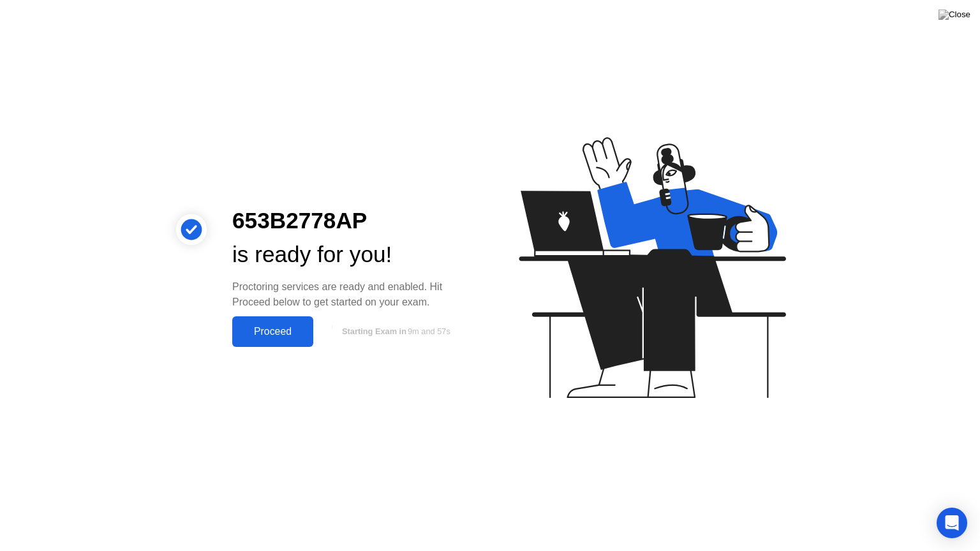  I want to click on button: Starting Exam in9m and 57s, so click(394, 332).